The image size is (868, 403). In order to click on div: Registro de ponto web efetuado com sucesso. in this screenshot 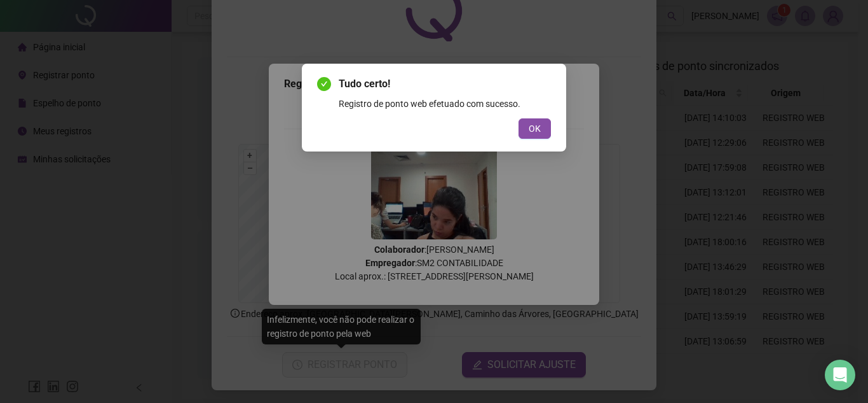, I will do `click(445, 104)`.